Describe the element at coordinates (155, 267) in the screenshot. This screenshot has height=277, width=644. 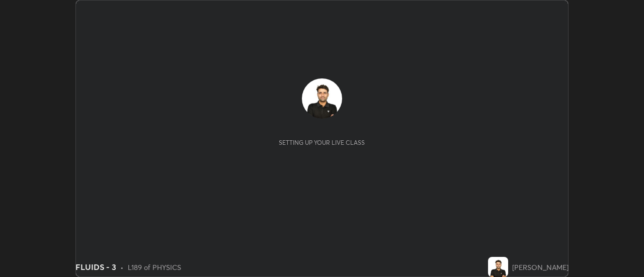
I see `div: L189 of PHYSICS` at that location.